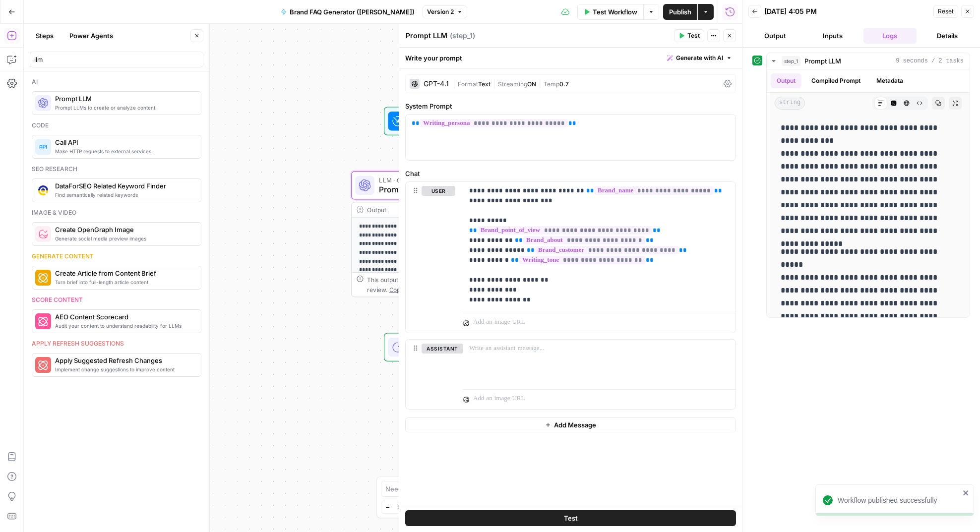 The height and width of the screenshot is (532, 980). What do you see at coordinates (791, 61) in the screenshot?
I see `span: step_1` at bounding box center [791, 61].